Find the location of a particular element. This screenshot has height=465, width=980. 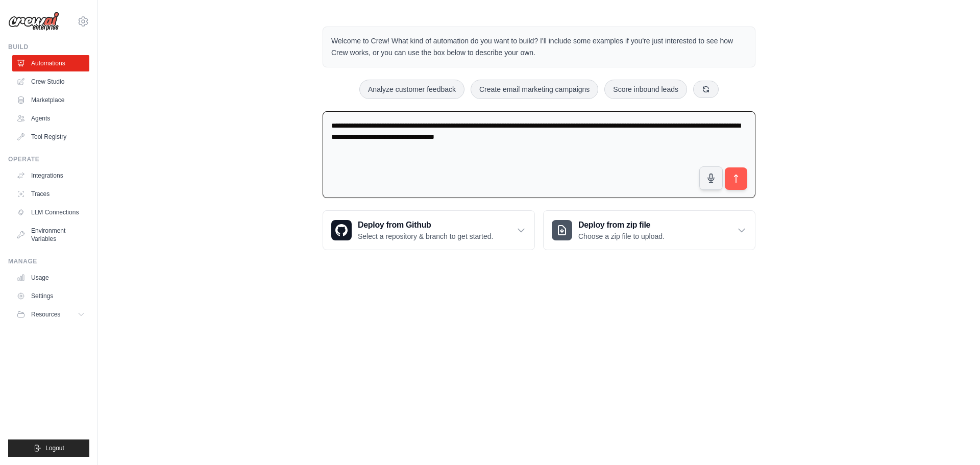

button: Score inbound leads is located at coordinates (646, 89).